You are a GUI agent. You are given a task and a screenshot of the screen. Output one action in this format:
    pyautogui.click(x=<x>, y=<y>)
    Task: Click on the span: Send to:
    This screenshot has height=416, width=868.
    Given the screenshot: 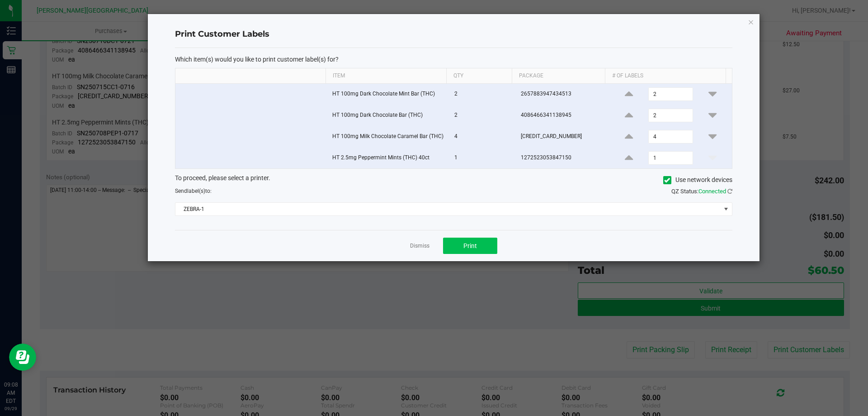 What is the action you would take?
    pyautogui.click(x=193, y=191)
    